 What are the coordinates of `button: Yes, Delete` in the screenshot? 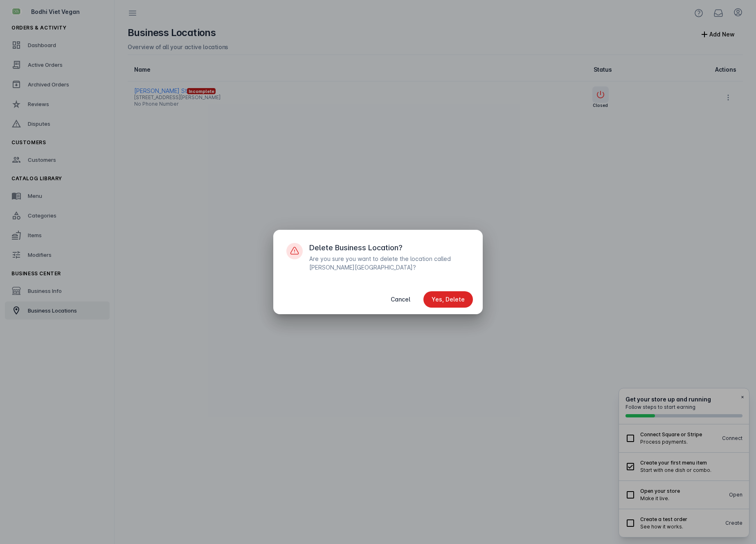 It's located at (448, 300).